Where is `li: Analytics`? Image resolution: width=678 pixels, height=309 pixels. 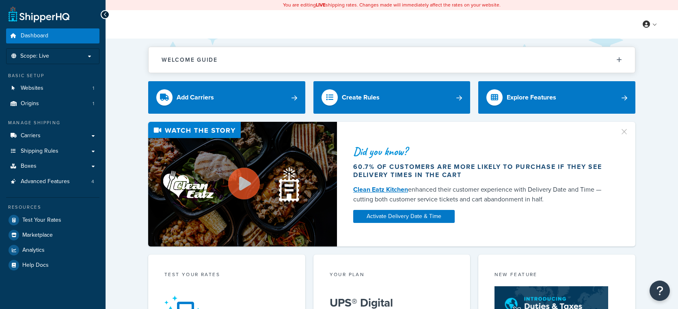 li: Analytics is located at coordinates (53, 250).